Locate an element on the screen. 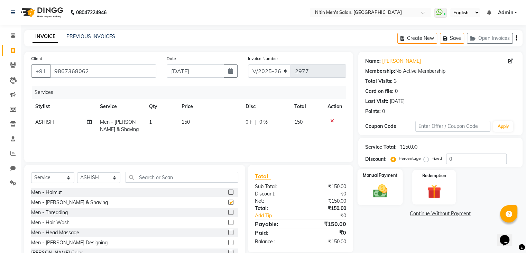  th: Disc is located at coordinates (266, 106).